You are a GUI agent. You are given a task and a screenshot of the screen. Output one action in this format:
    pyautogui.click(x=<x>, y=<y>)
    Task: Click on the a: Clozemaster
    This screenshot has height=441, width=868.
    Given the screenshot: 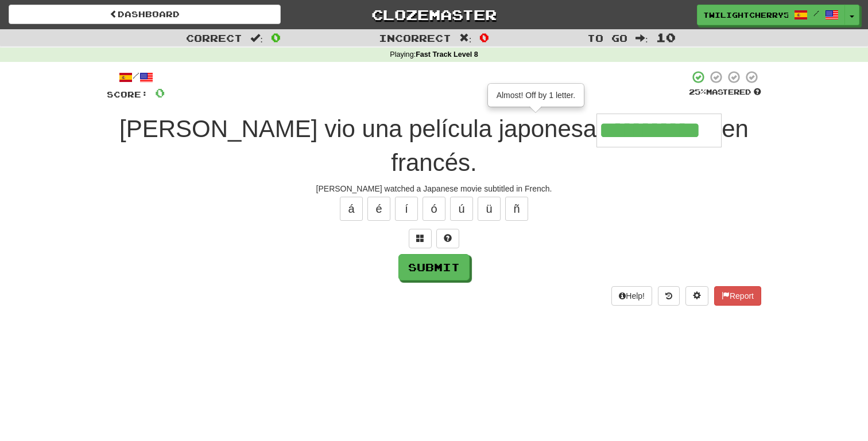 What is the action you would take?
    pyautogui.click(x=434, y=14)
    